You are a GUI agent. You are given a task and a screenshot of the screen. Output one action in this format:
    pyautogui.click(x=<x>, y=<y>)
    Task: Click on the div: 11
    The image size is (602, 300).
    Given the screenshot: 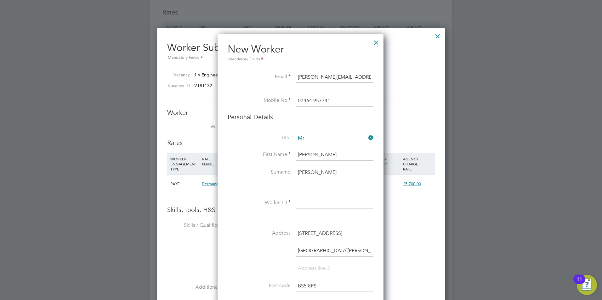 What is the action you would take?
    pyautogui.click(x=579, y=284)
    